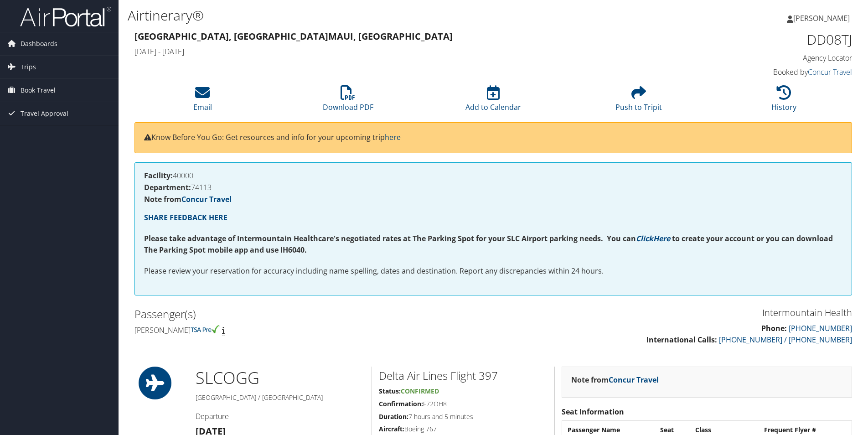 The height and width of the screenshot is (435, 868). What do you see at coordinates (682, 340) in the screenshot?
I see `strong: International Calls:` at bounding box center [682, 340].